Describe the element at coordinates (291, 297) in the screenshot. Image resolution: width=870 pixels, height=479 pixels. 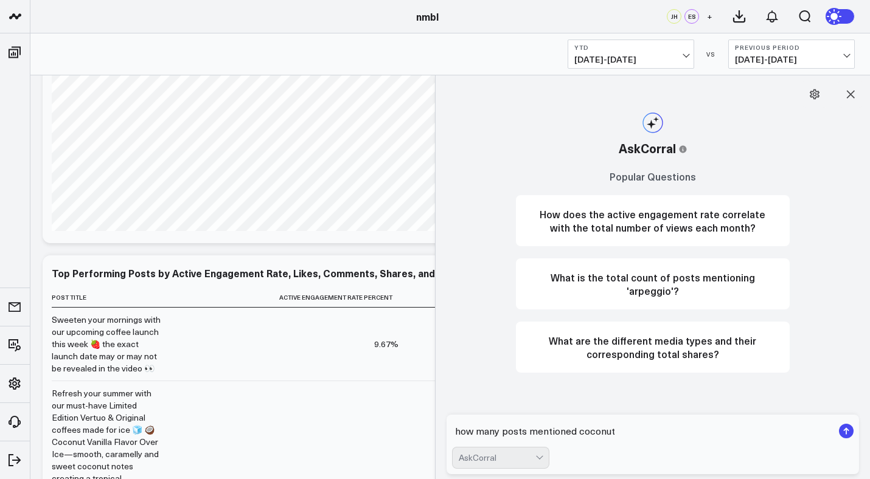
I see `th: Active Engagement Rate Percent` at that location.